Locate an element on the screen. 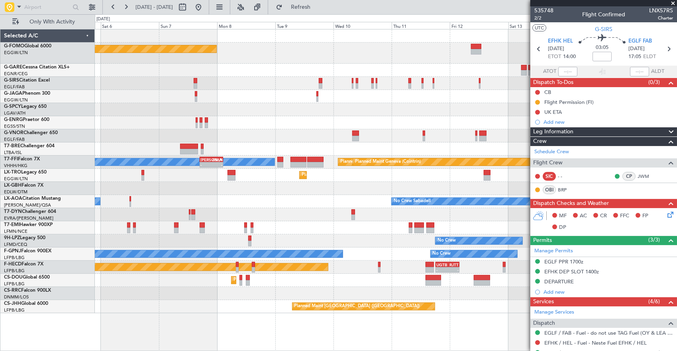  span: T7-EMI is located at coordinates (12, 225).